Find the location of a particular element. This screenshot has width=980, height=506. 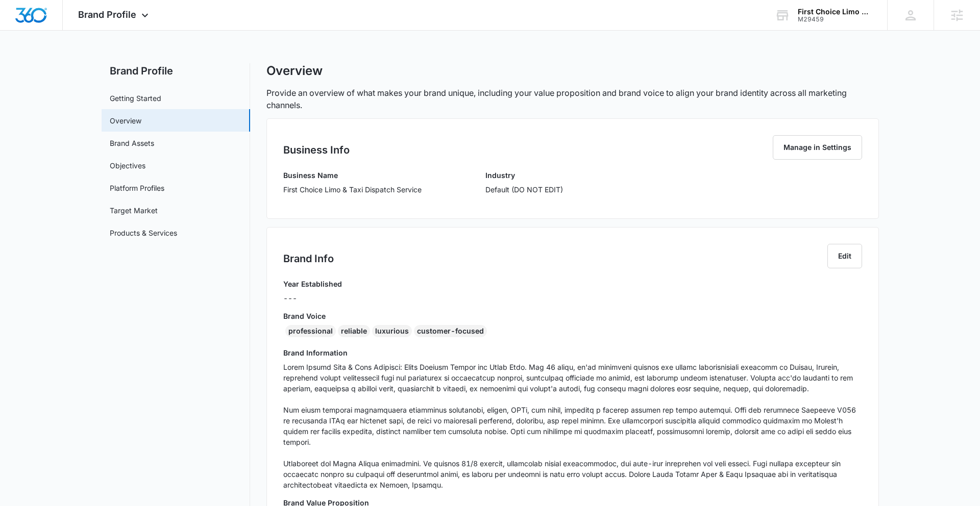

h3: Year Established is located at coordinates (312, 283).